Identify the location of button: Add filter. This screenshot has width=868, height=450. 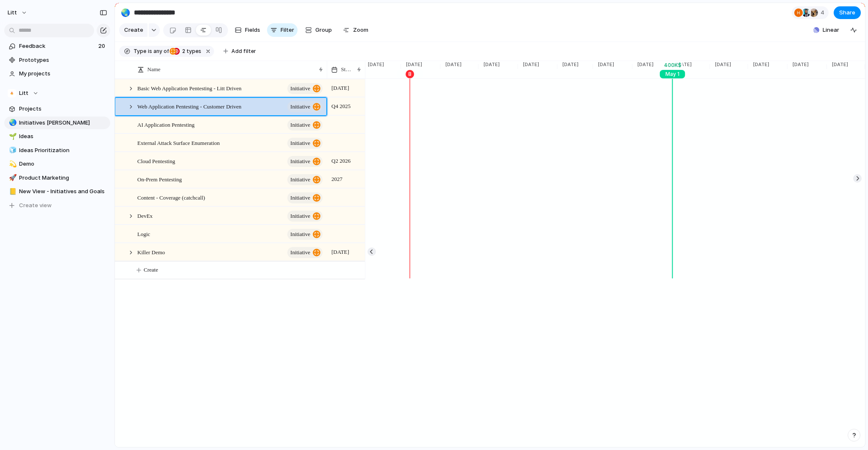
(239, 51).